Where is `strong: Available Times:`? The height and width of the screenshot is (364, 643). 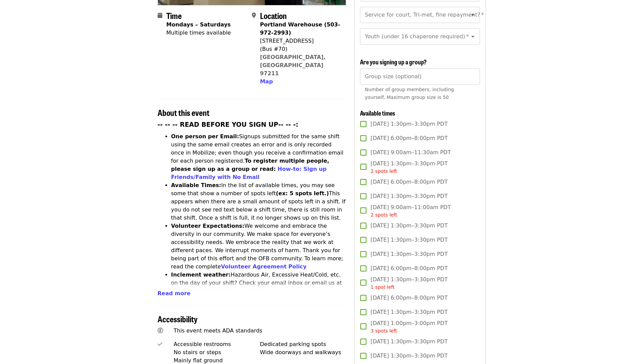 strong: Available Times: is located at coordinates (196, 185).